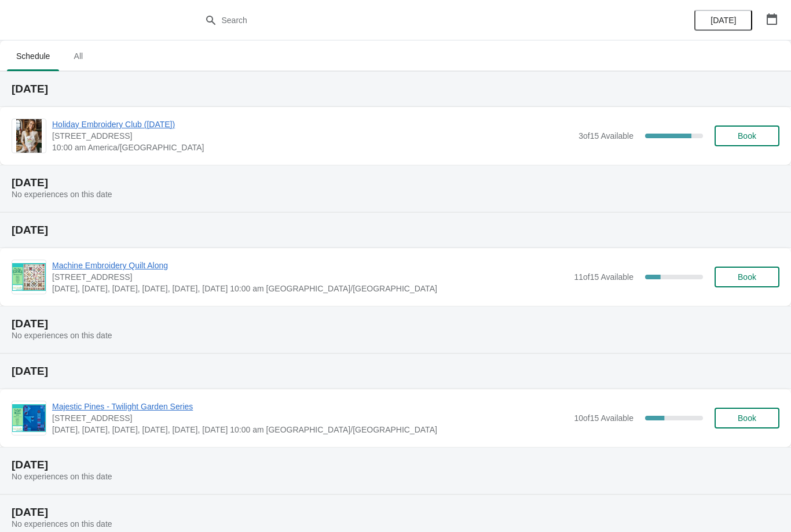 This screenshot has width=791, height=532. Describe the element at coordinates (29, 135) in the screenshot. I see `img: Holiday Embroidery Club (October 25, 2025) | 1300 Salem Rd SW, Suite 350, Rochester, MN 55902 | 1...` at that location.